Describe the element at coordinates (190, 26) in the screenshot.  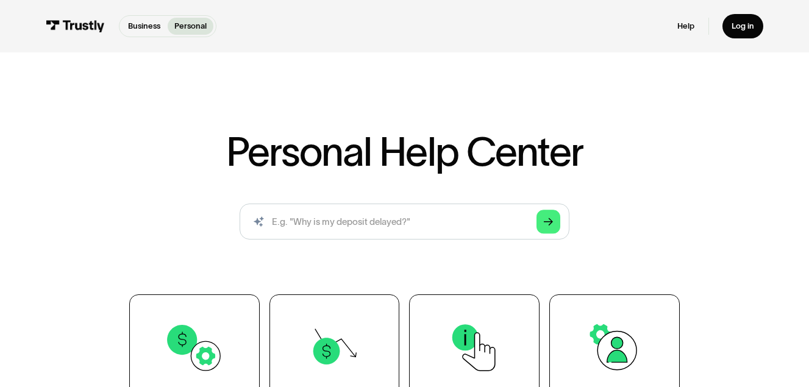
I see `p: Personal` at that location.